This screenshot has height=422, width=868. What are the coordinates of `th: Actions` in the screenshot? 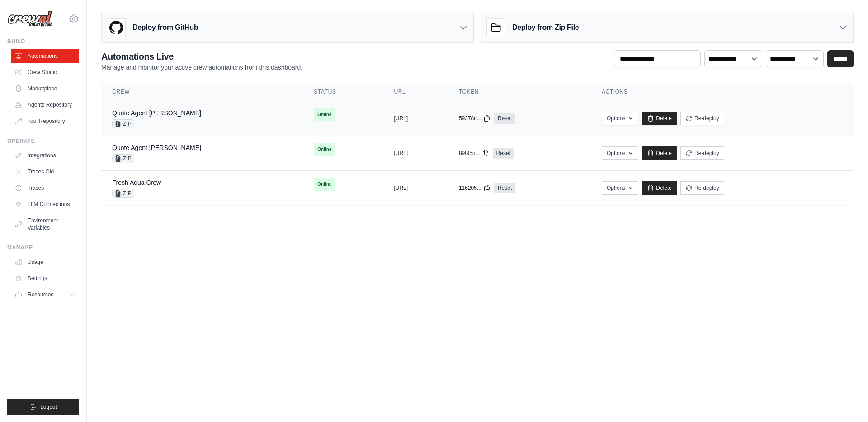 It's located at (722, 92).